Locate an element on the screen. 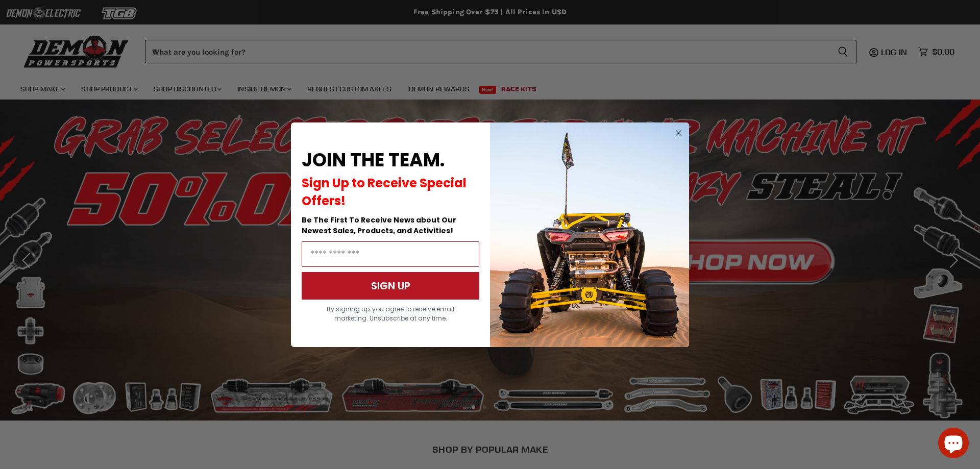  img: a9095488-b6e7-41ba-879d-588abfab540b.jpeg is located at coordinates (589, 235).